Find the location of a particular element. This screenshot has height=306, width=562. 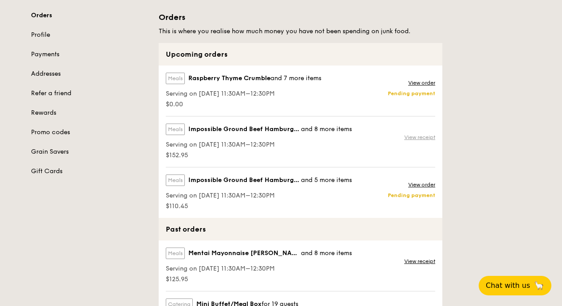

span: and 7 more items is located at coordinates (296, 78).